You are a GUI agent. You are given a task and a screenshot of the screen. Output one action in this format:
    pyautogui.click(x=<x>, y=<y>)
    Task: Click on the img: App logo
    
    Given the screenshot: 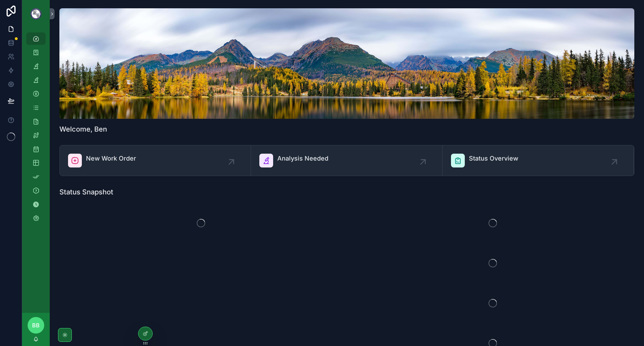 What is the action you would take?
    pyautogui.click(x=36, y=14)
    